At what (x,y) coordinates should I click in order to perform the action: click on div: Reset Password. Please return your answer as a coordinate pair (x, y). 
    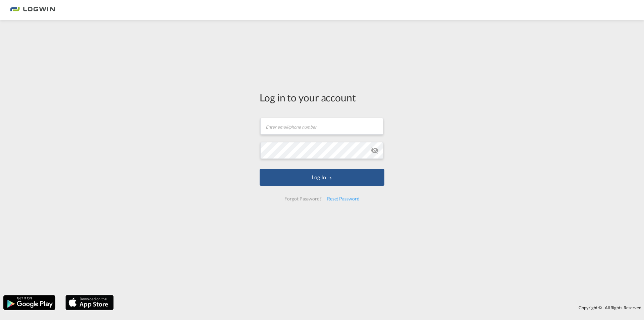
    Looking at the image, I should click on (343, 199).